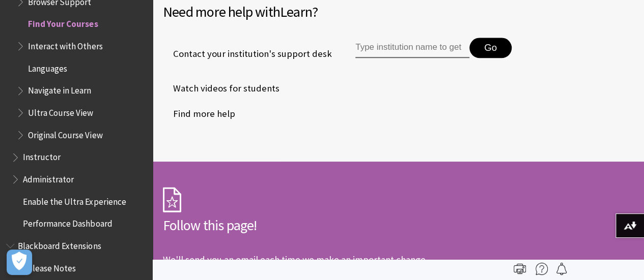 The image size is (644, 280). What do you see at coordinates (295, 260) in the screenshot?
I see `p: We'll send you an email each time we make an important change.` at bounding box center [295, 260].